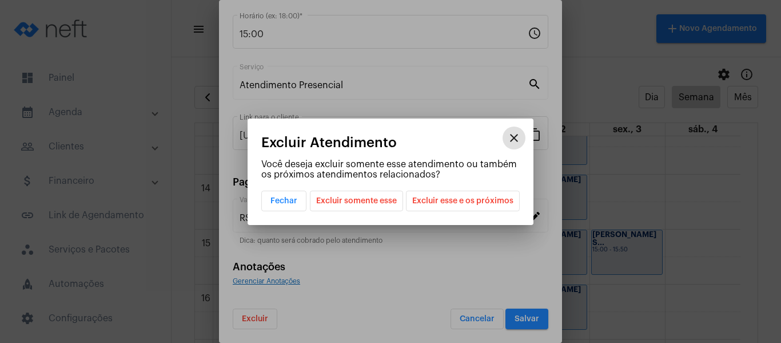 This screenshot has height=343, width=781. What do you see at coordinates (284, 201) in the screenshot?
I see `span: Fechar` at bounding box center [284, 201].